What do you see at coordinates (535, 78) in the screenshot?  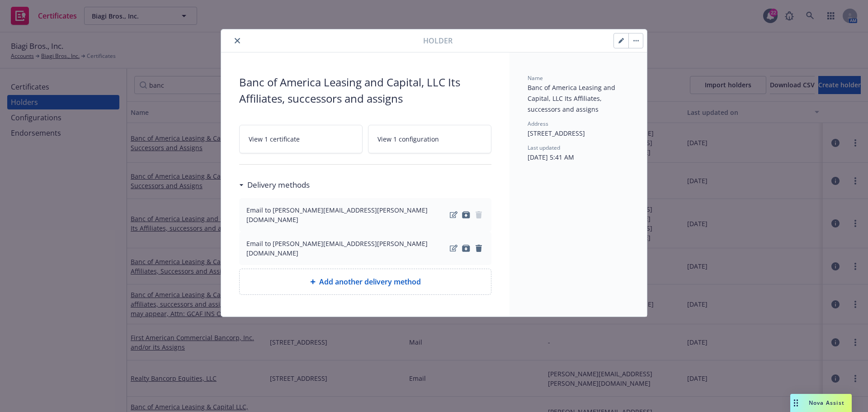 I see `span: Name` at bounding box center [535, 78].